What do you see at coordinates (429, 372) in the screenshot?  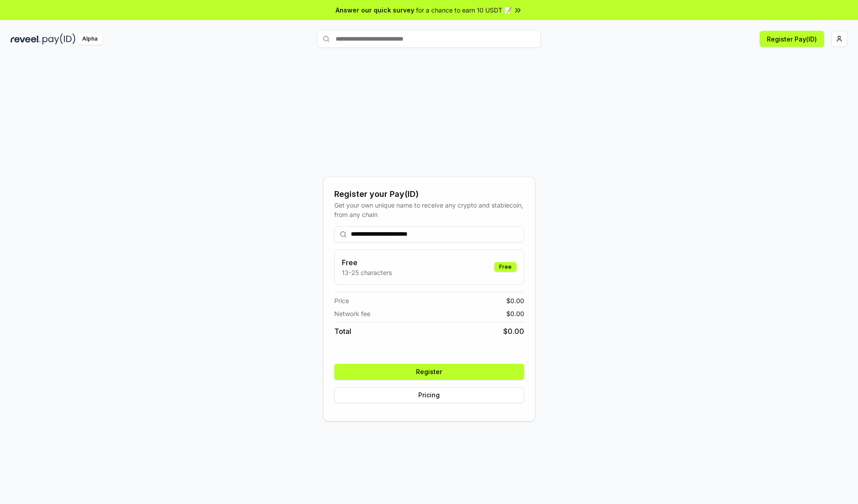 I see `button: Register` at bounding box center [429, 372].